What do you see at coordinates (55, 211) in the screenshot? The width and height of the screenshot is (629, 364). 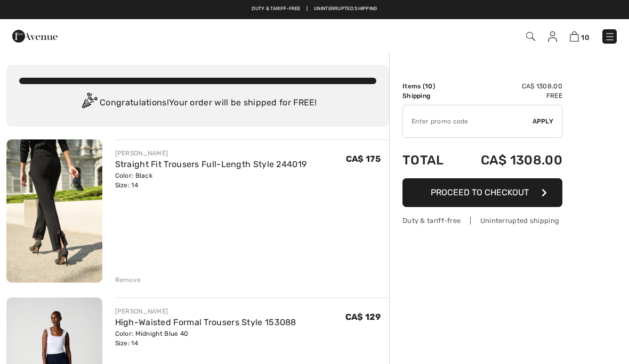 I see `img: Straight Fit Trousers Full-Length Style 244019` at bounding box center [55, 211].